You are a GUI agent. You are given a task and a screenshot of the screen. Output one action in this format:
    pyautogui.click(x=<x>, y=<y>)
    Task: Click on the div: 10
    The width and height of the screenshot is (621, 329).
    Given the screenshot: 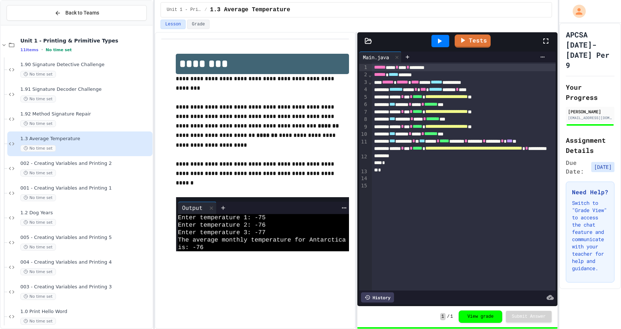 What is the action you would take?
    pyautogui.click(x=364, y=134)
    